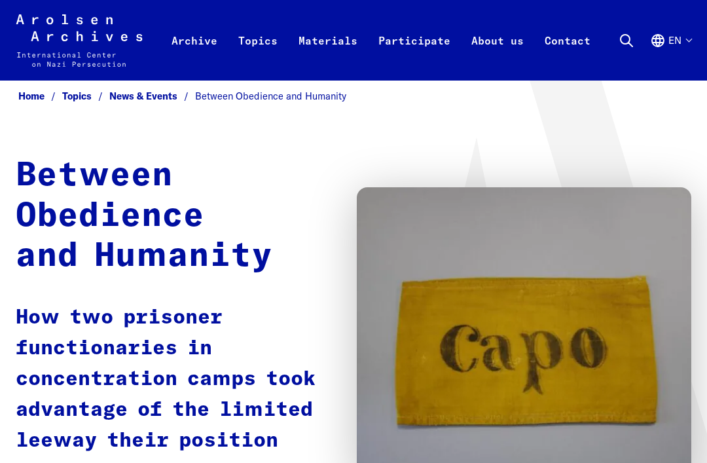 This screenshot has width=707, height=463. I want to click on a: Contact, so click(567, 54).